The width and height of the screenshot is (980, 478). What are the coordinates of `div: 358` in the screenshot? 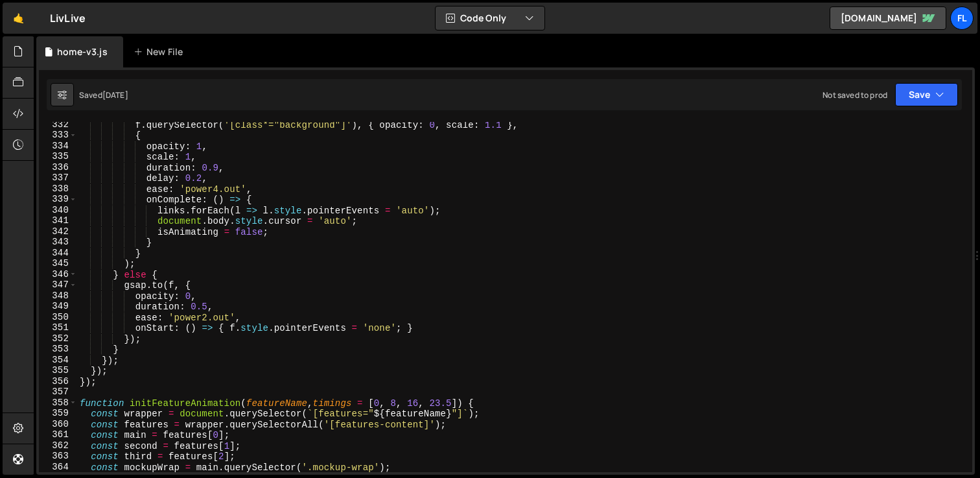 It's located at (58, 402).